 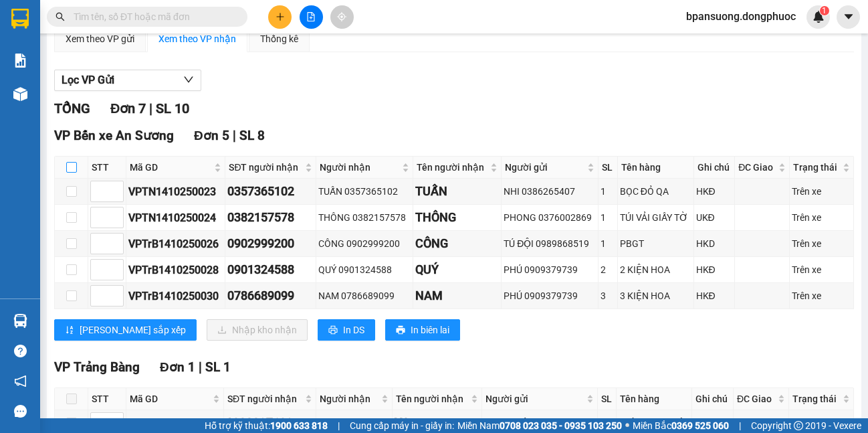 I want to click on div: XA, so click(x=437, y=422).